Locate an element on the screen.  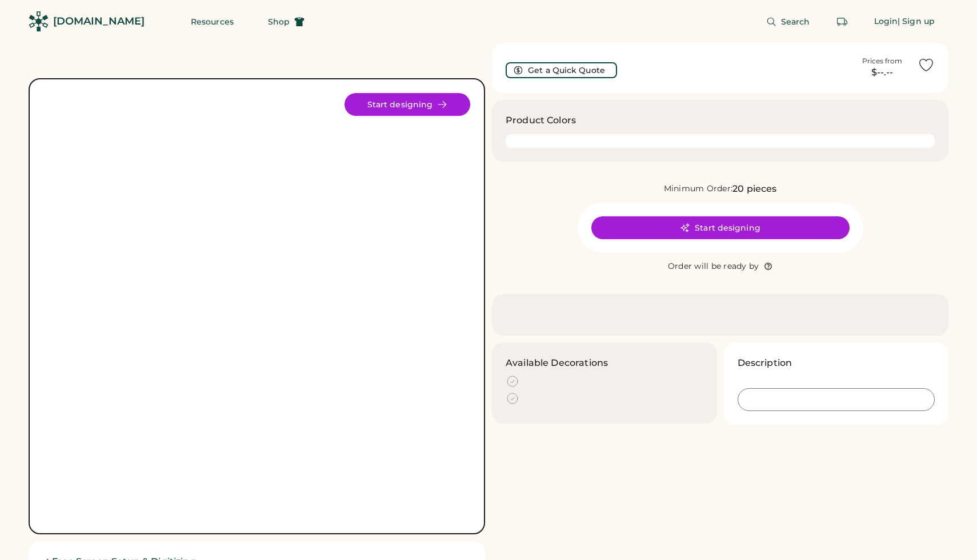
div: | Sign up is located at coordinates (916, 21).